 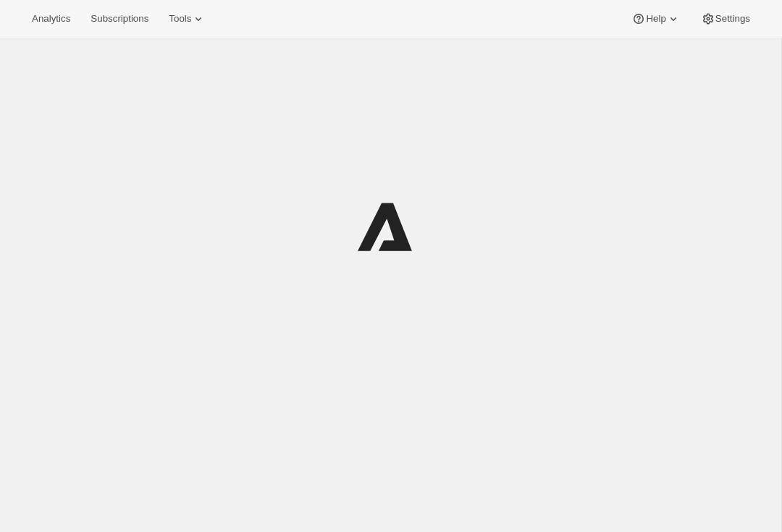 What do you see at coordinates (187, 18) in the screenshot?
I see `button: Tools` at bounding box center [187, 18].